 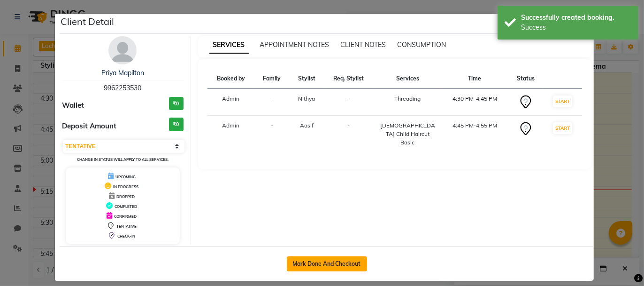 I want to click on span: TENTATIVE, so click(x=126, y=226).